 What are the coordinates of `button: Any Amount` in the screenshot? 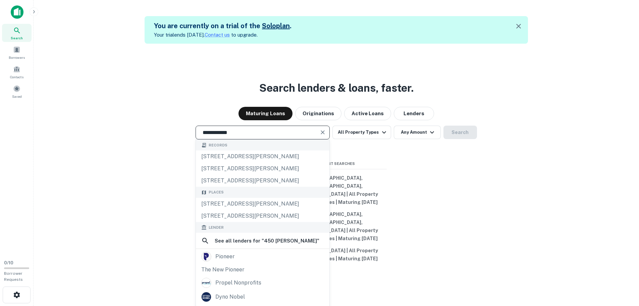 It's located at (418, 132).